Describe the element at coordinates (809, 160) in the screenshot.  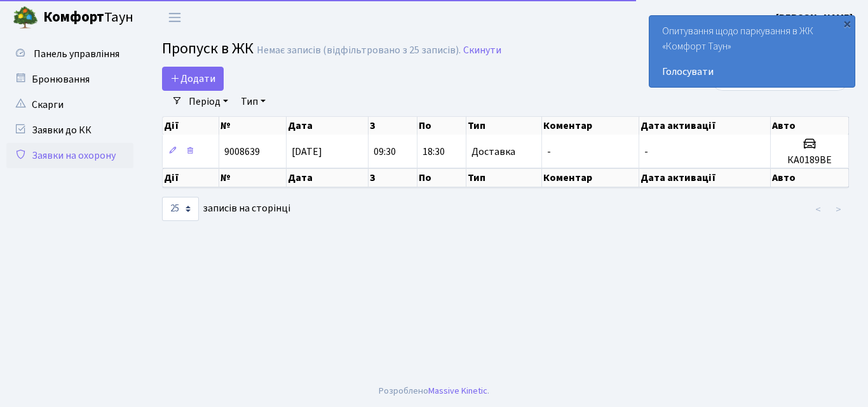
I see `h5: КА0189ВЕ` at that location.